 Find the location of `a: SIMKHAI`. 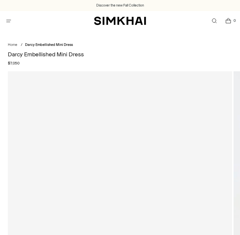

a: SIMKHAI is located at coordinates (120, 21).